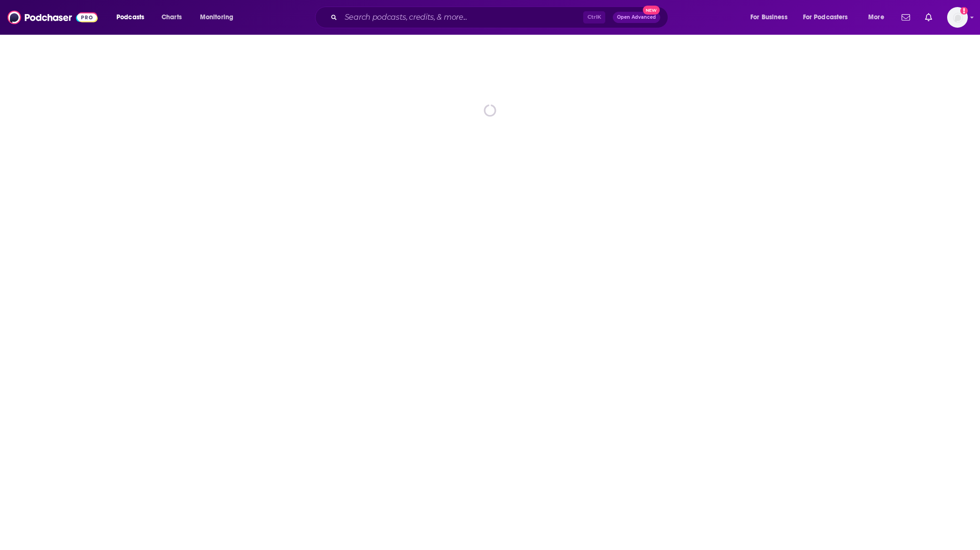 The image size is (980, 550). What do you see at coordinates (501, 18) in the screenshot?
I see `div: Search podcasts, credits, & more...` at bounding box center [501, 18].